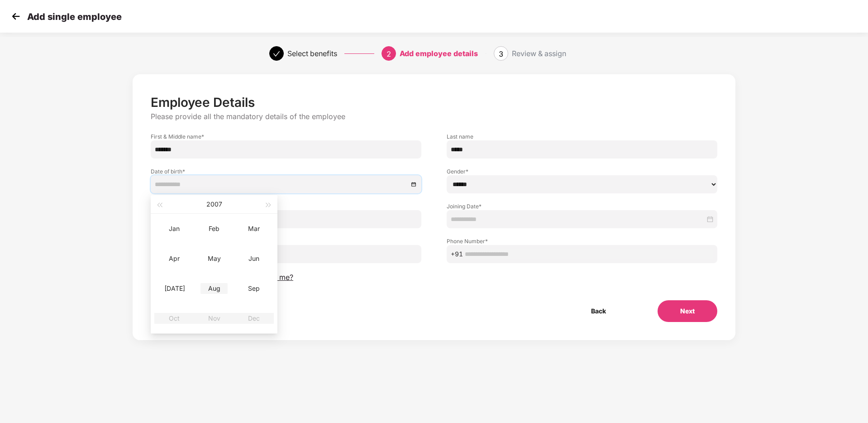  What do you see at coordinates (214, 259) in the screenshot?
I see `td: 2007-05` at bounding box center [214, 259].